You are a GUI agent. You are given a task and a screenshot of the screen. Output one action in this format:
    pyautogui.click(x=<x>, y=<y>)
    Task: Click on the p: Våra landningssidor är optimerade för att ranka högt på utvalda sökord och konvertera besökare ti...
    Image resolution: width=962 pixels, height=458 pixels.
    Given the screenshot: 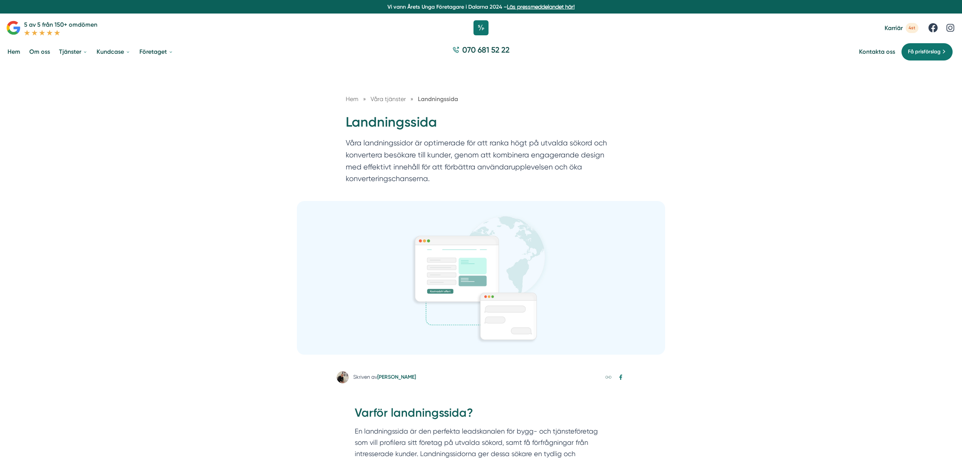 What is the action you would take?
    pyautogui.click(x=481, y=163)
    